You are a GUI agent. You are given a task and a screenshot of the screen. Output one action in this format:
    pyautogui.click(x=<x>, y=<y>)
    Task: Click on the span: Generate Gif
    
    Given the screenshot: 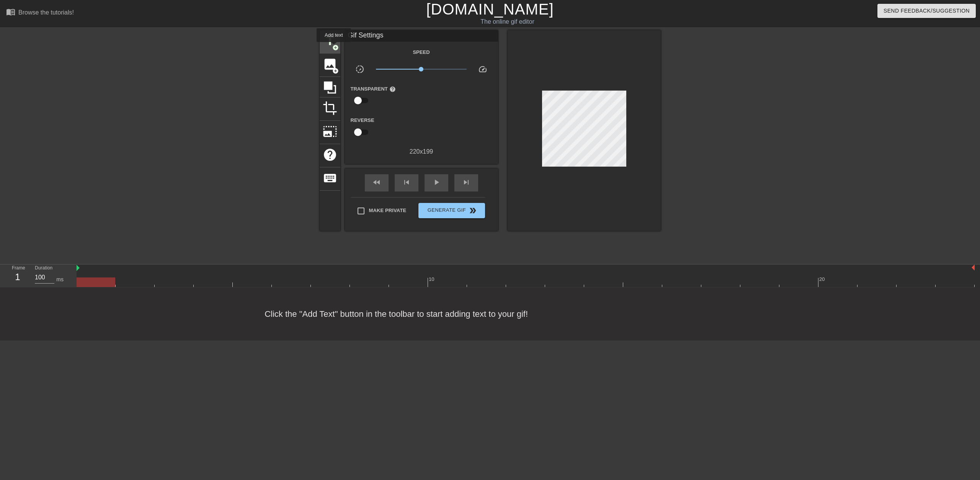 What is the action you would take?
    pyautogui.click(x=451, y=211)
    